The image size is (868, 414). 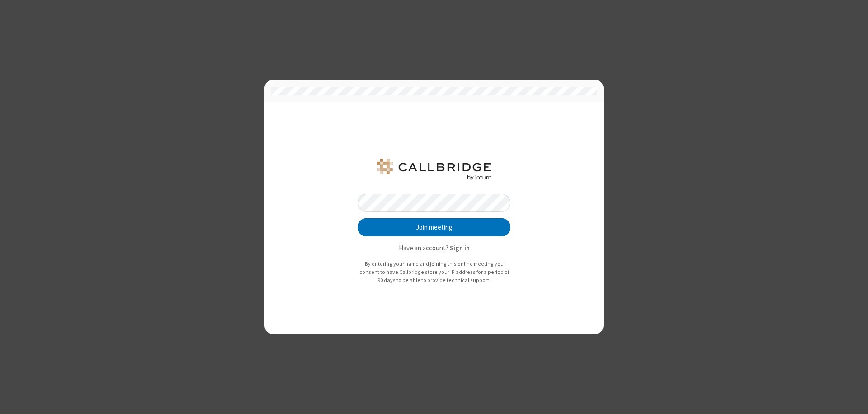 I want to click on button: Sign in, so click(x=460, y=248).